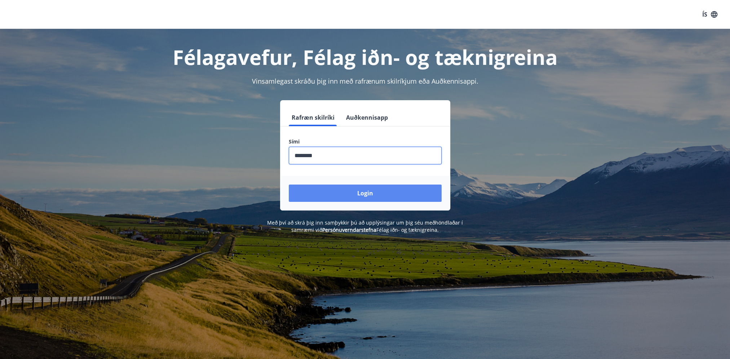 This screenshot has height=359, width=730. I want to click on button: Login, so click(365, 193).